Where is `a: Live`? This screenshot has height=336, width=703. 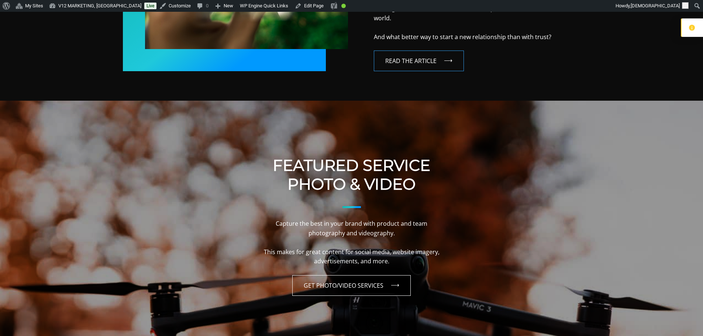
a: Live is located at coordinates (150, 6).